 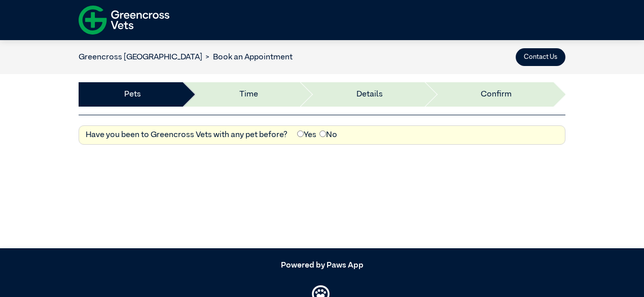 What do you see at coordinates (307, 135) in the screenshot?
I see `label: Yes` at bounding box center [307, 135].